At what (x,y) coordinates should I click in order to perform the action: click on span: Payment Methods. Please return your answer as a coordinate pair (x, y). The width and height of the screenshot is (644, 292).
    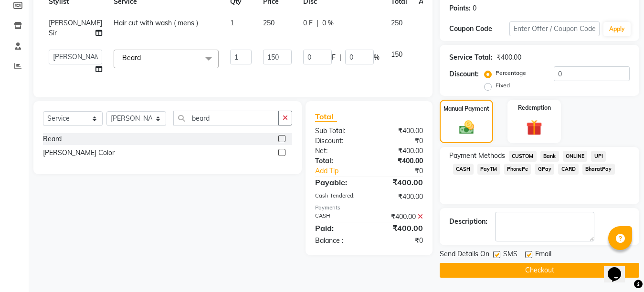
    Looking at the image, I should click on (477, 155).